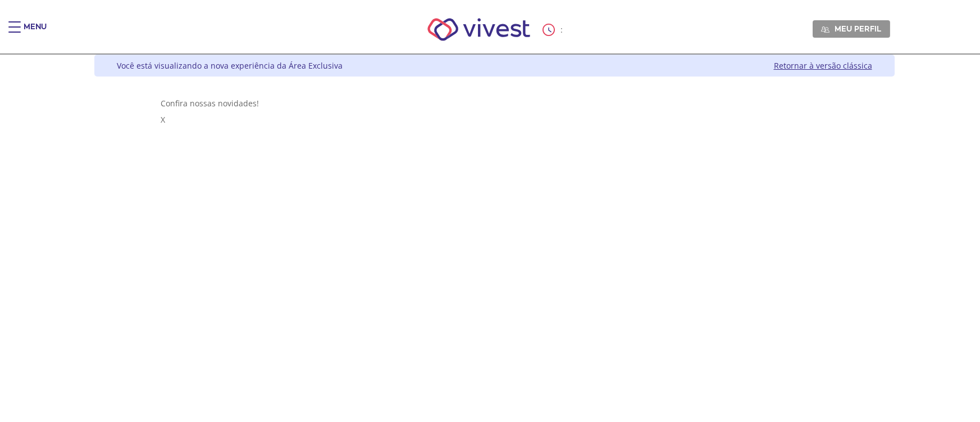 The height and width of the screenshot is (422, 980). I want to click on img: Meu perfil, so click(825, 29).